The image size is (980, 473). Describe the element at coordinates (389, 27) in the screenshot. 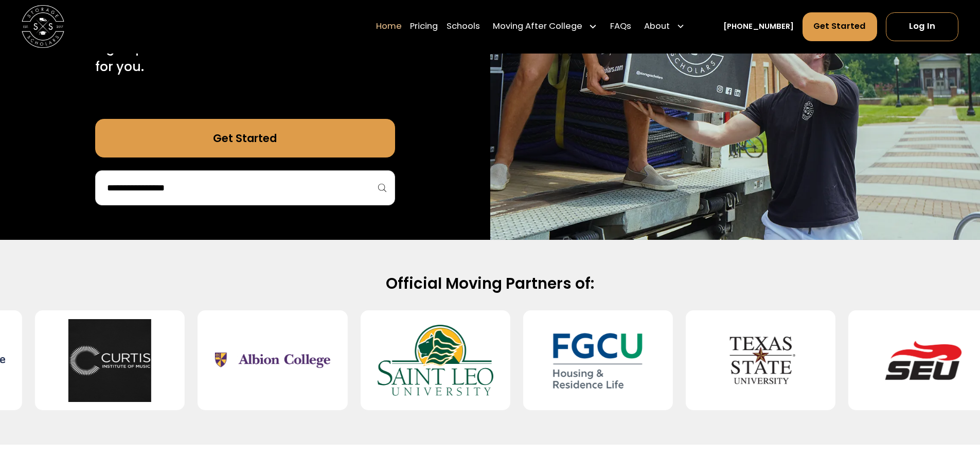

I see `a: Home` at that location.